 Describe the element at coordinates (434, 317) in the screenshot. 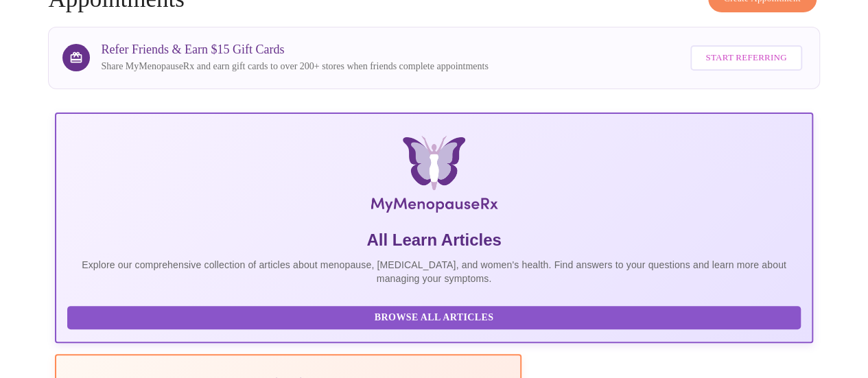

I see `button: Browse All Articles` at that location.